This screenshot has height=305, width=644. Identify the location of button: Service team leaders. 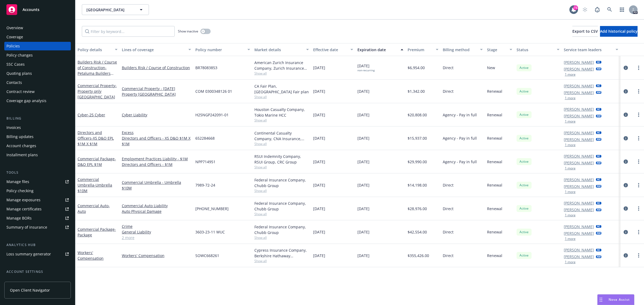
(591, 50).